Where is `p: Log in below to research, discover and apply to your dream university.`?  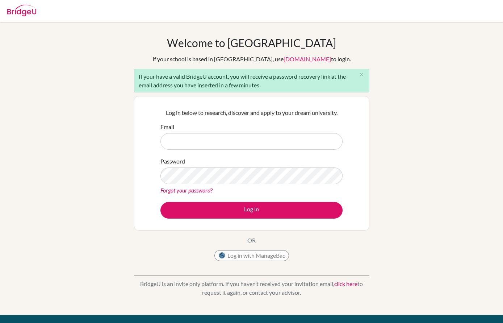
p: Log in below to research, discover and apply to your dream university. is located at coordinates (251, 113).